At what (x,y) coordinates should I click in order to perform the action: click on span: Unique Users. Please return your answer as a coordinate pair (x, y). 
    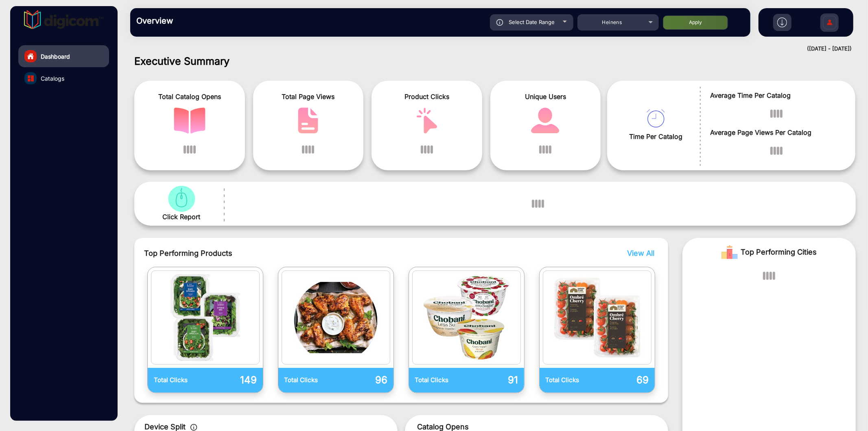
    Looking at the image, I should click on (546, 96).